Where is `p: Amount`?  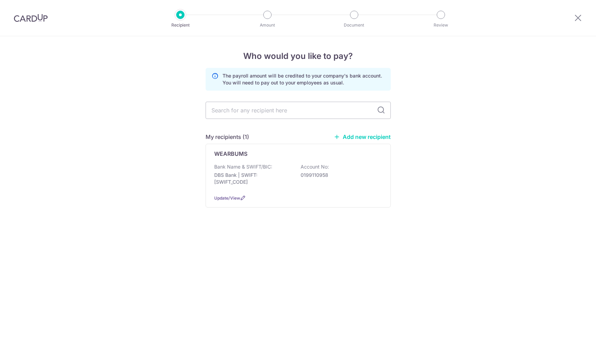 p: Amount is located at coordinates (267, 25).